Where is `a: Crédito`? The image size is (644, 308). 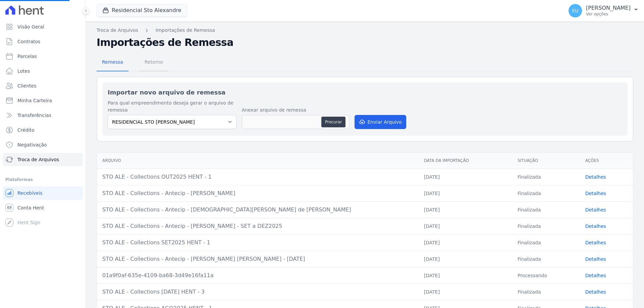
a: Crédito is located at coordinates (43, 130).